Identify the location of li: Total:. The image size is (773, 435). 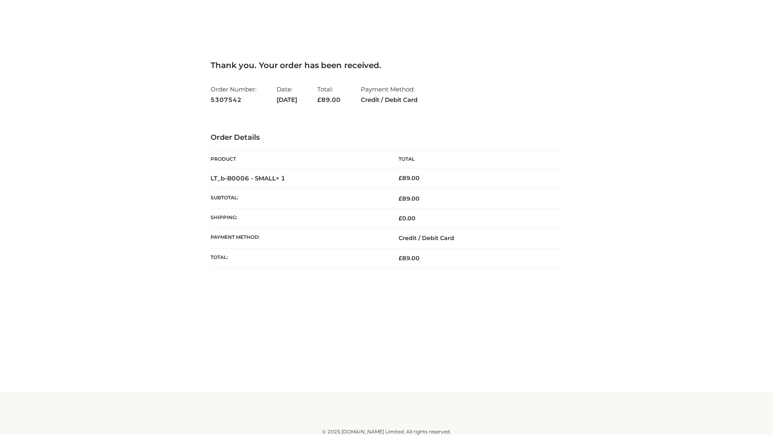
(329, 94).